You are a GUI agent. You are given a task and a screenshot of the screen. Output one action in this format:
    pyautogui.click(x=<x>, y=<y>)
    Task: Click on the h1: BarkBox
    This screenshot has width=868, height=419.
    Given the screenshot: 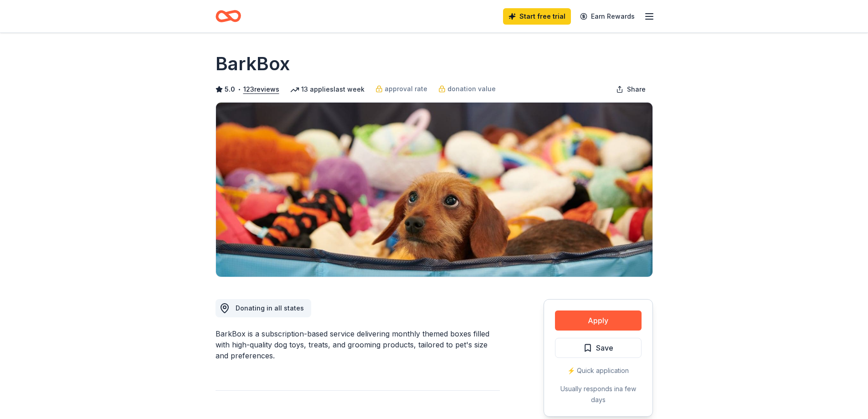 What is the action you would take?
    pyautogui.click(x=252, y=64)
    